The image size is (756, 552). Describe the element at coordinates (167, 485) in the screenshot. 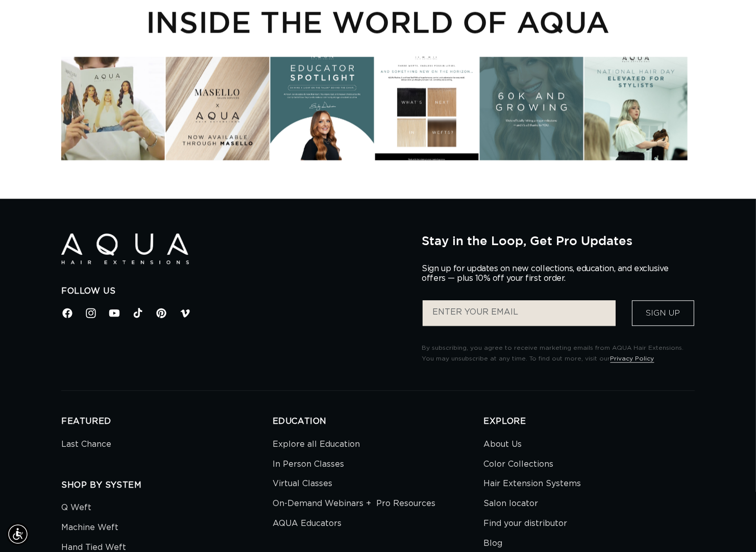

I see `h2: SHOP BY SYSTEM` at that location.